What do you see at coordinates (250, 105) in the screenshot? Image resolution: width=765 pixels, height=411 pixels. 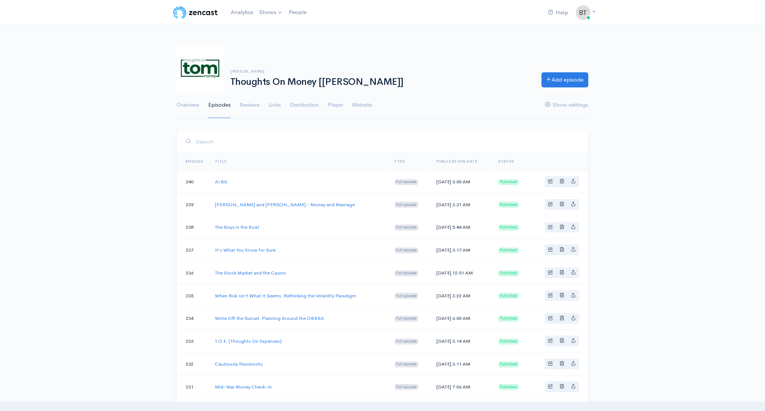 I see `a: Reviews` at bounding box center [250, 105].